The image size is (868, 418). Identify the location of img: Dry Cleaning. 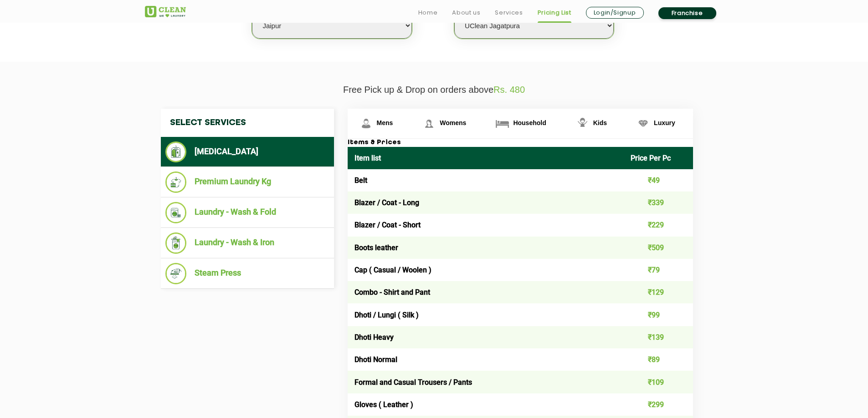
(176, 152).